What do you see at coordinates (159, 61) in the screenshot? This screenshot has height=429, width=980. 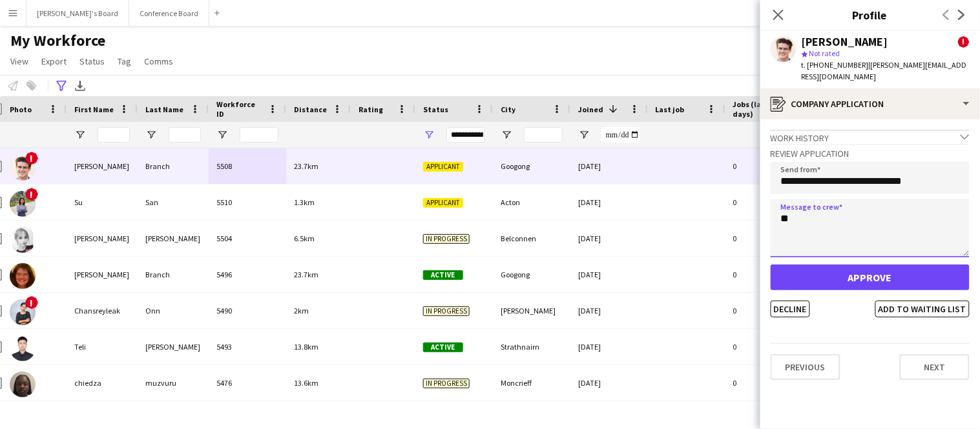 I see `span: Comms` at bounding box center [159, 61].